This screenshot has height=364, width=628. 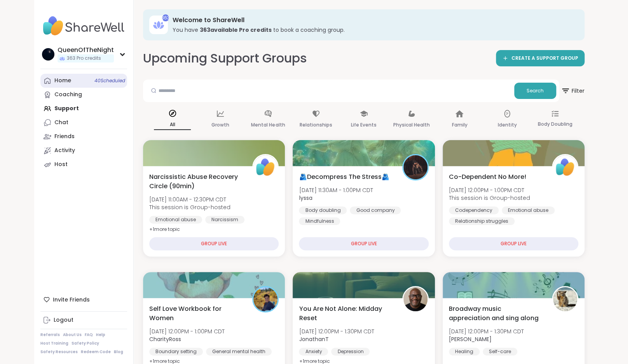 What do you see at coordinates (55, 343) in the screenshot?
I see `a: Host Training` at bounding box center [55, 343].